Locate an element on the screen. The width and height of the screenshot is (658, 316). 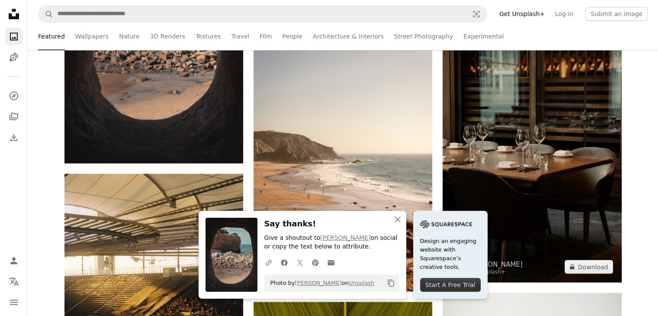
a: Explore is located at coordinates (14, 96).